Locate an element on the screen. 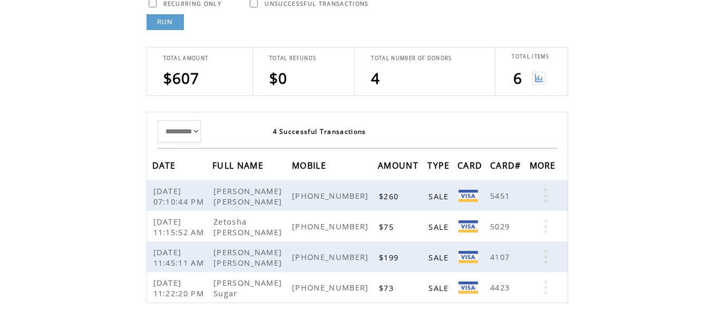 The image size is (712, 320). span: 4 is located at coordinates (375, 78).